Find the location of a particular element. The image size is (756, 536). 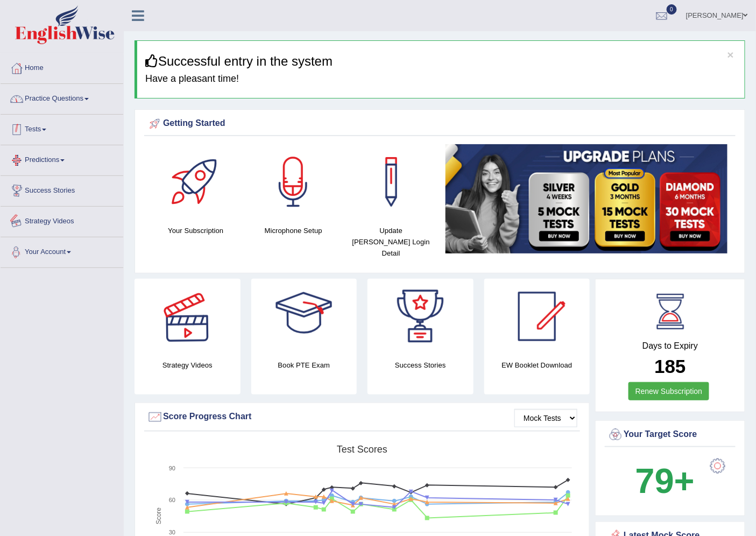

h4: Your Subscription is located at coordinates (196, 230).